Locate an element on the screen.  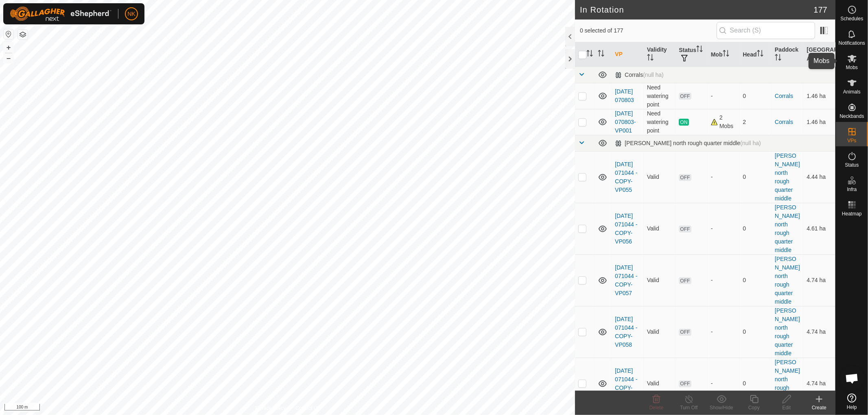
div: Copy is located at coordinates (754, 408).